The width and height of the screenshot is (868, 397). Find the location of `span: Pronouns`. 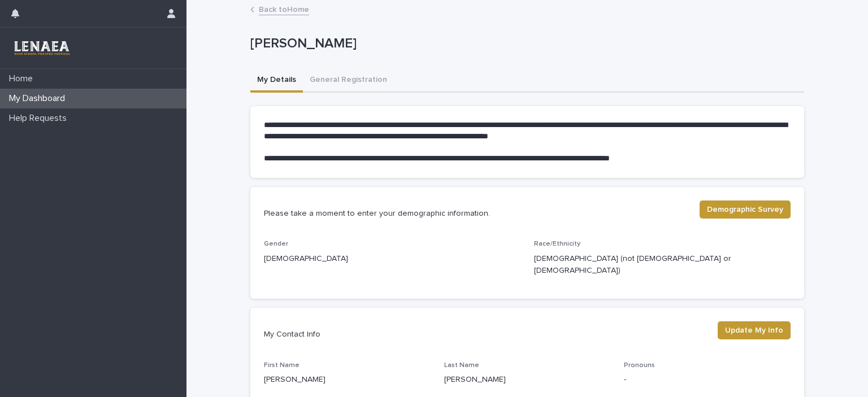

span: Pronouns is located at coordinates (639, 365).